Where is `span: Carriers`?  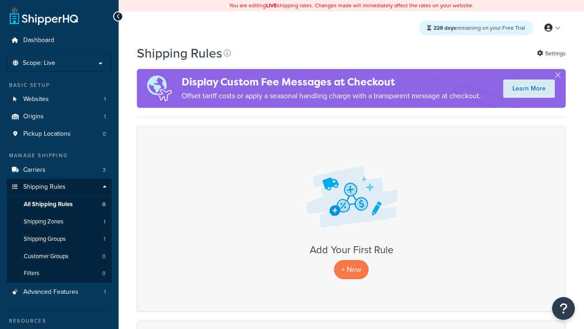
span: Carriers is located at coordinates (34, 170).